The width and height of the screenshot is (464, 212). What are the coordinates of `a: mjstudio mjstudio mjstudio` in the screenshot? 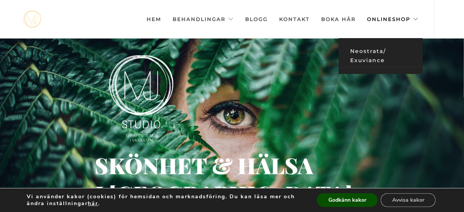 It's located at (32, 19).